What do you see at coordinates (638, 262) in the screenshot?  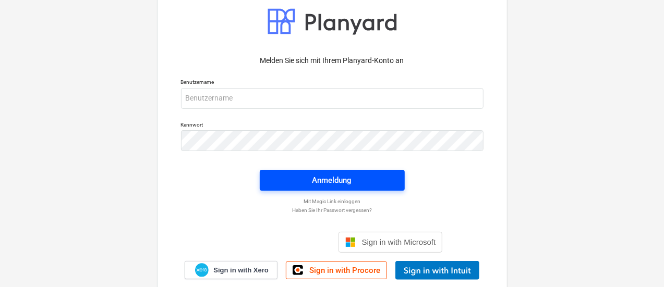 I see `div: Chat Widget` at bounding box center [638, 262].